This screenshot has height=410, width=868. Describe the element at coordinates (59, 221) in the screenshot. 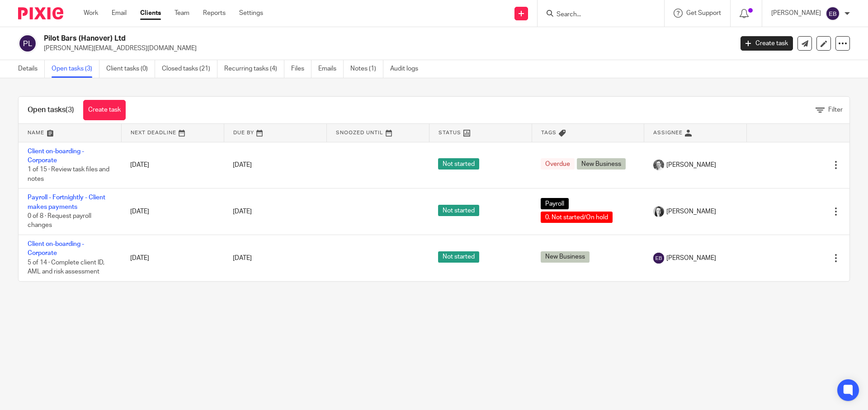

I see `span: 0 of 8 · Request payroll changes` at that location.